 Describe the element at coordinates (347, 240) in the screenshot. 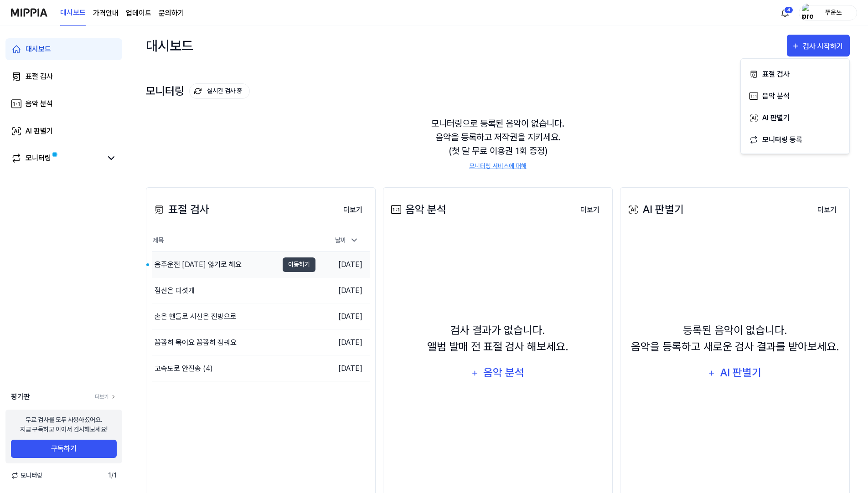

I see `div: 날짜` at that location.